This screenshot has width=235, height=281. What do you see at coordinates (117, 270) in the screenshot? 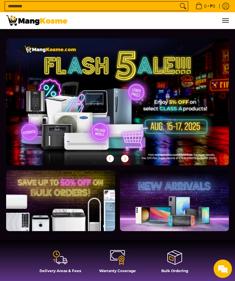
I see `h4: Warranty Coverage` at bounding box center [117, 270].